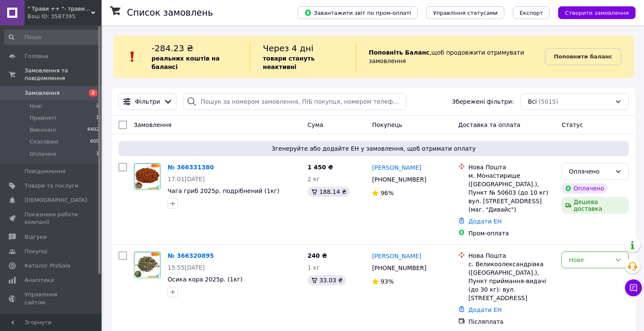 Image resolution: width=644 pixels, height=331 pixels. I want to click on input: Пошук за номером замовлення, ПІБ покупця, номером телефону, Email, номером накладної, so click(294, 101).